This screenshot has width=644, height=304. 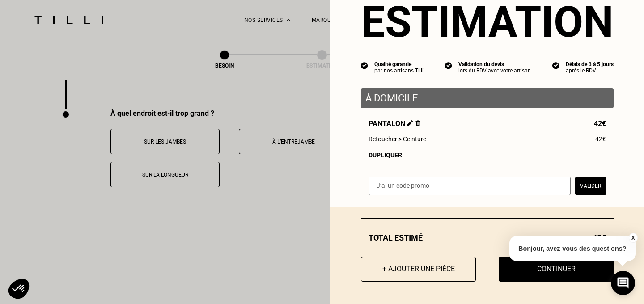 I want to click on span: Retoucher > Ceinture, so click(x=397, y=139).